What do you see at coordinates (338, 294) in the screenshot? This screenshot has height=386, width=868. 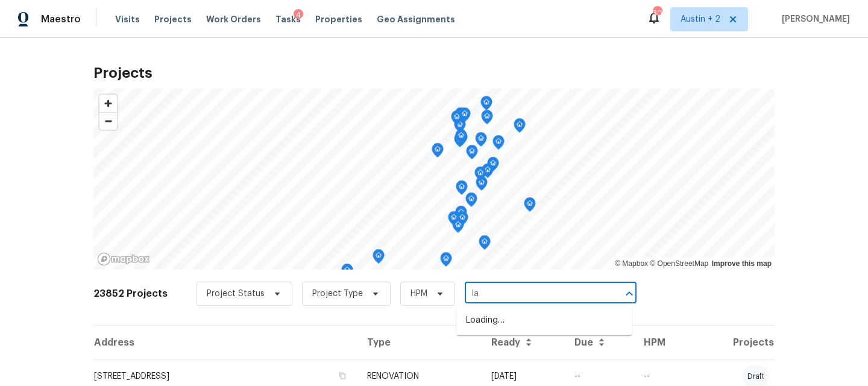 I see `span: Project Type` at bounding box center [338, 294].